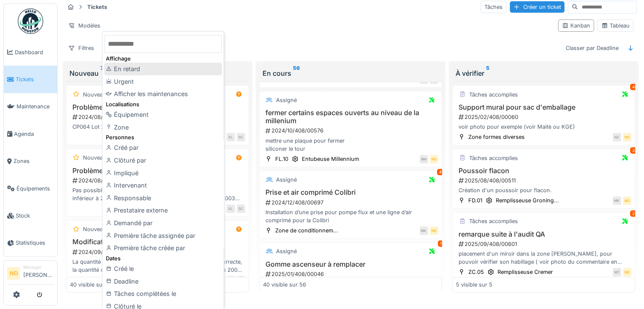 This screenshot has height=309, width=644. I want to click on div: NZ, so click(617, 137).